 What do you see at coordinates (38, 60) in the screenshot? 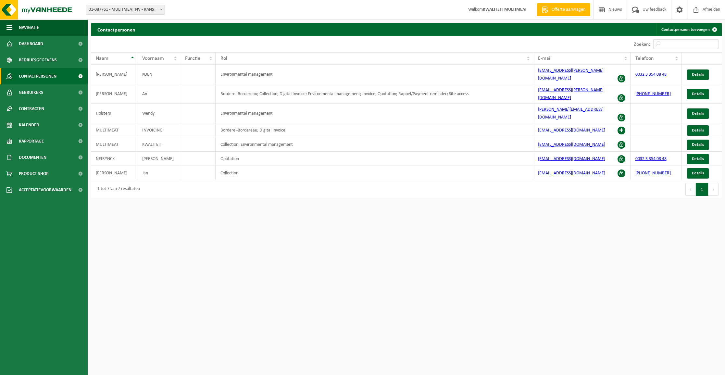
I see `span: Bedrijfsgegevens` at bounding box center [38, 60].